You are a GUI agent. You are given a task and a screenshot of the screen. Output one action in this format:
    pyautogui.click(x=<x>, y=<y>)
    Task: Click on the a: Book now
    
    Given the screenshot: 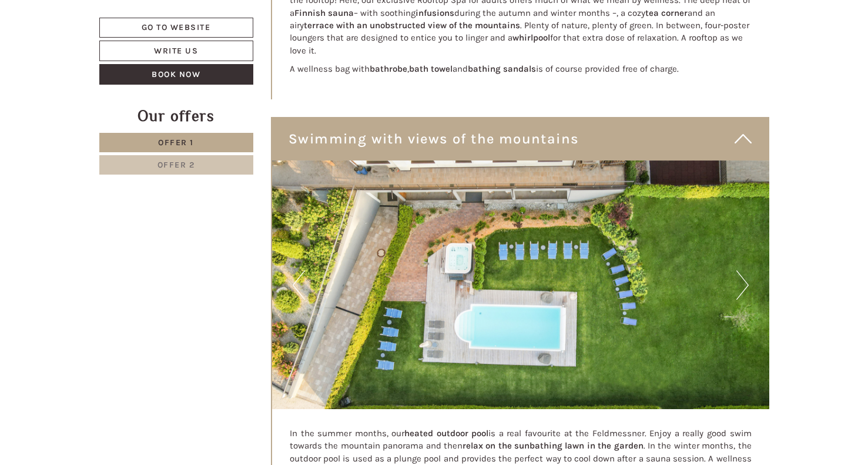 What is the action you would take?
    pyautogui.click(x=176, y=74)
    